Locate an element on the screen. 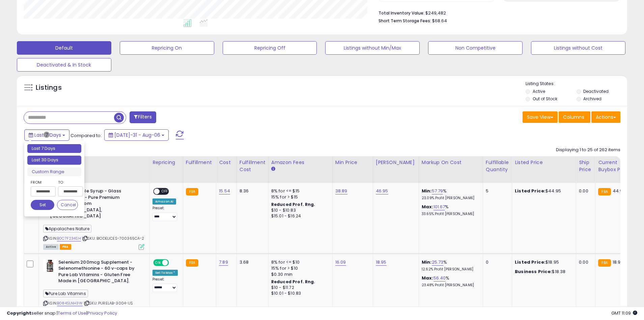 The width and height of the screenshot is (644, 320). button: Set is located at coordinates (42, 205).